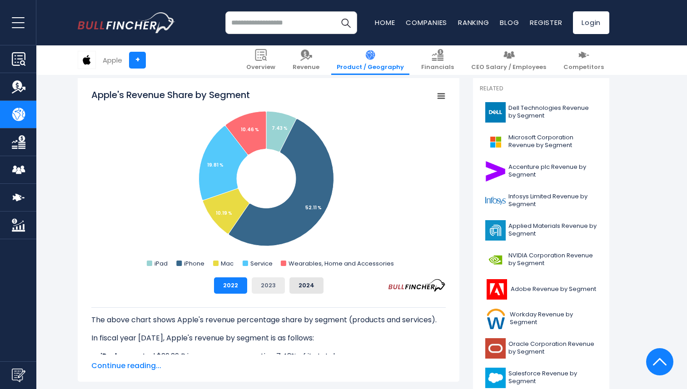  What do you see at coordinates (541, 319) in the screenshot?
I see `a: Workday Revenue by Segment` at bounding box center [541, 319].